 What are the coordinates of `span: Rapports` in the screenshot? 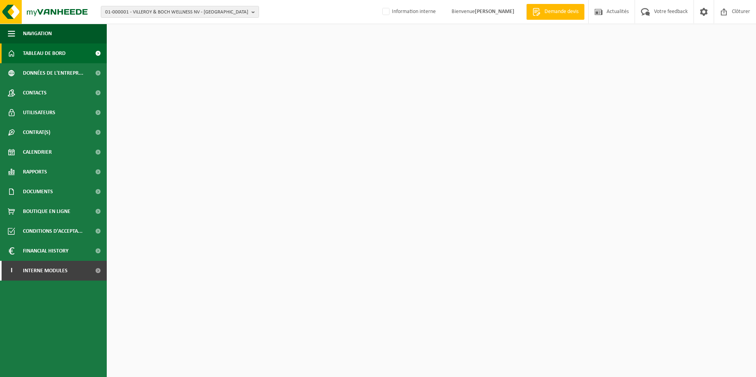 It's located at (35, 172).